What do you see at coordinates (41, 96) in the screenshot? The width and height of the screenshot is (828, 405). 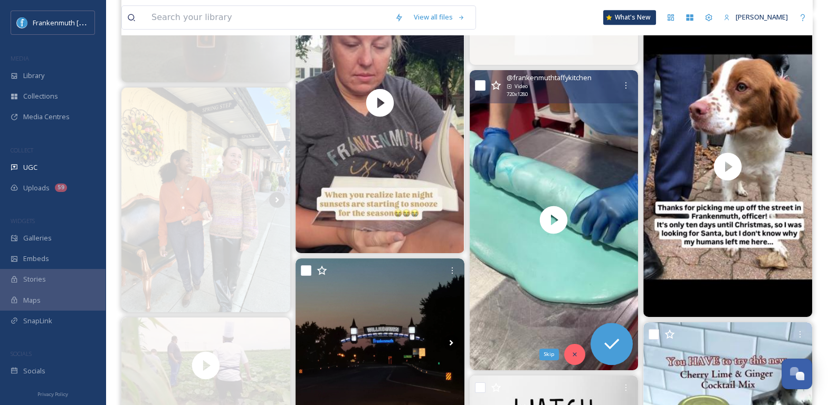 I see `span: Collections` at bounding box center [41, 96].